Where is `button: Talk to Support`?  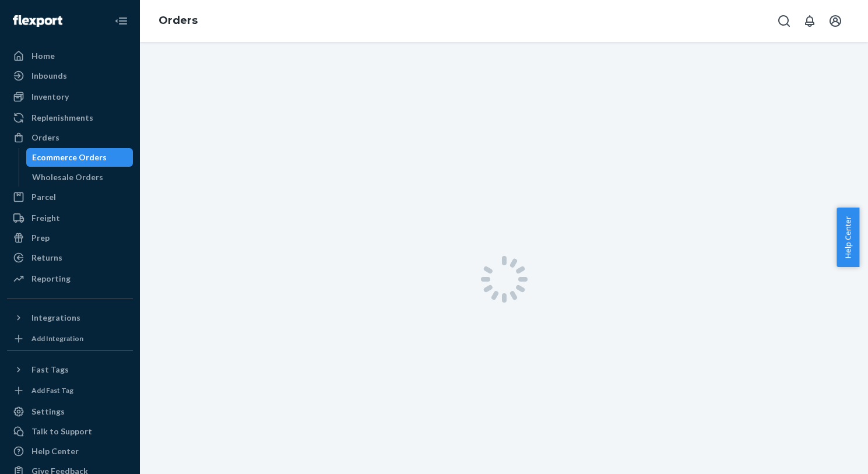
button: Talk to Support is located at coordinates (70, 431).